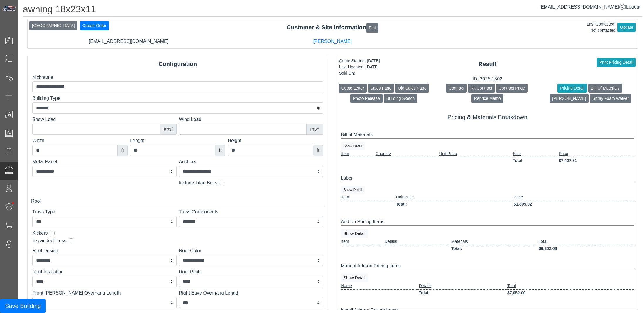  I want to click on td: $7,427.81, so click(596, 160).